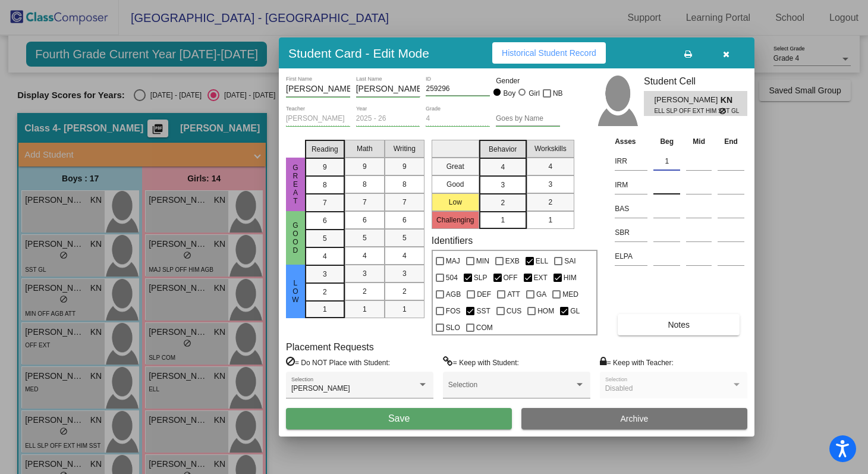 This screenshot has width=868, height=474. I want to click on span: SAI, so click(570, 261).